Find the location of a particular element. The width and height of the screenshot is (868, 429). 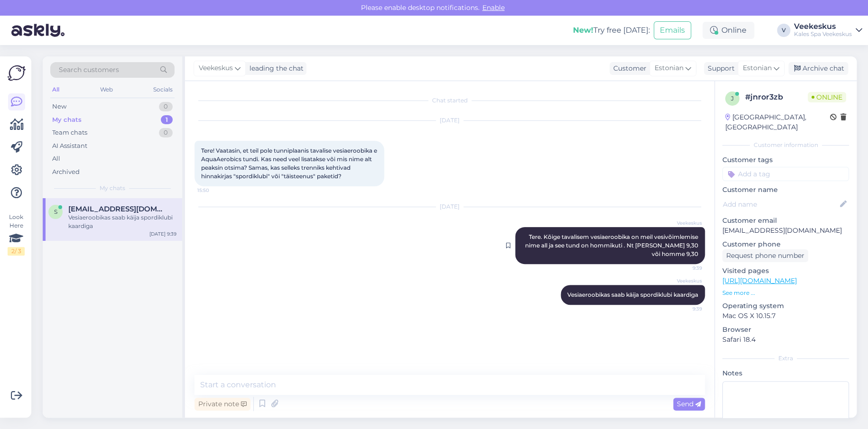

span: Search customers is located at coordinates (88, 70).